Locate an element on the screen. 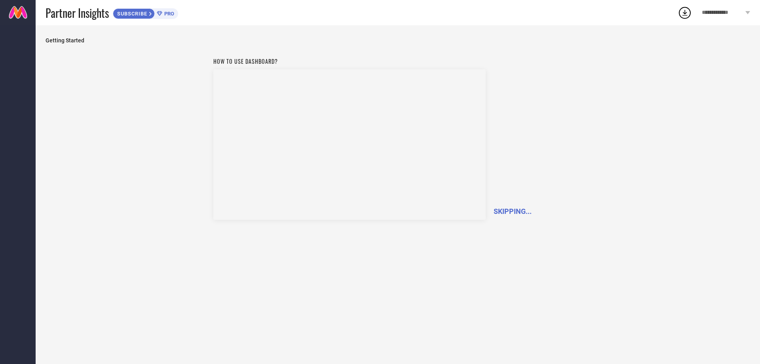  h1: How to use dashboard? is located at coordinates (350, 61).